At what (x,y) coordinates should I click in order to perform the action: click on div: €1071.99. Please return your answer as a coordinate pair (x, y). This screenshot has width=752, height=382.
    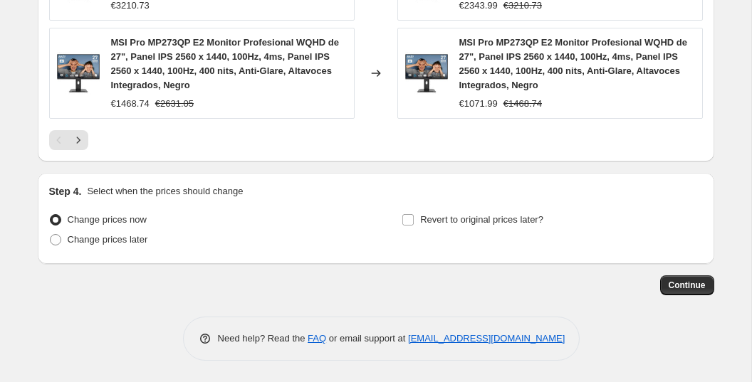
    Looking at the image, I should click on (479, 104).